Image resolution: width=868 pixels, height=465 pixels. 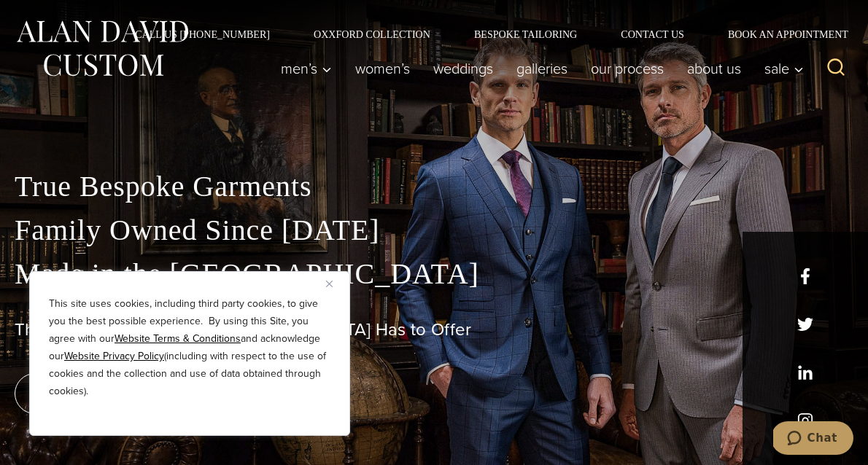 What do you see at coordinates (780, 34) in the screenshot?
I see `a: Book an Appointment` at bounding box center [780, 34].